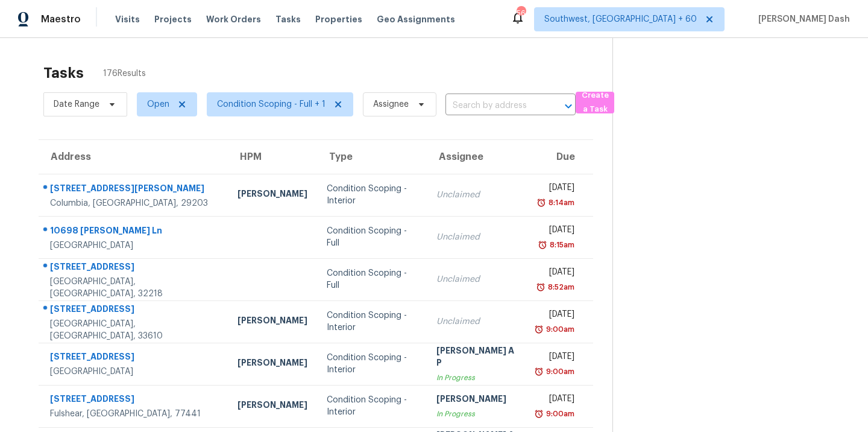  I want to click on th: Assignee, so click(477, 157).